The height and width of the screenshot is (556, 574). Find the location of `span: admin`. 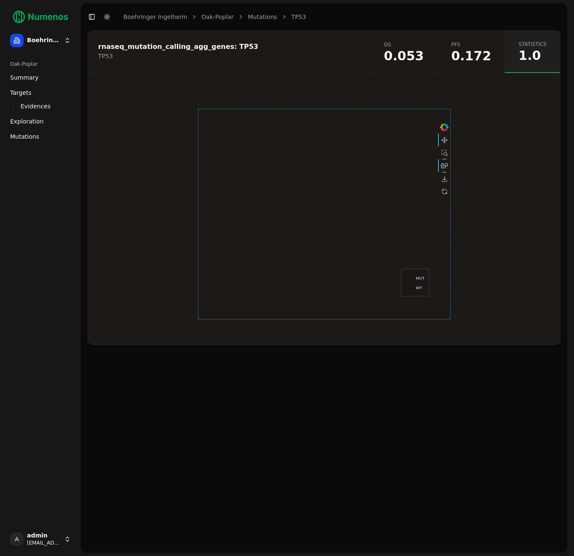

span: admin is located at coordinates (44, 536).